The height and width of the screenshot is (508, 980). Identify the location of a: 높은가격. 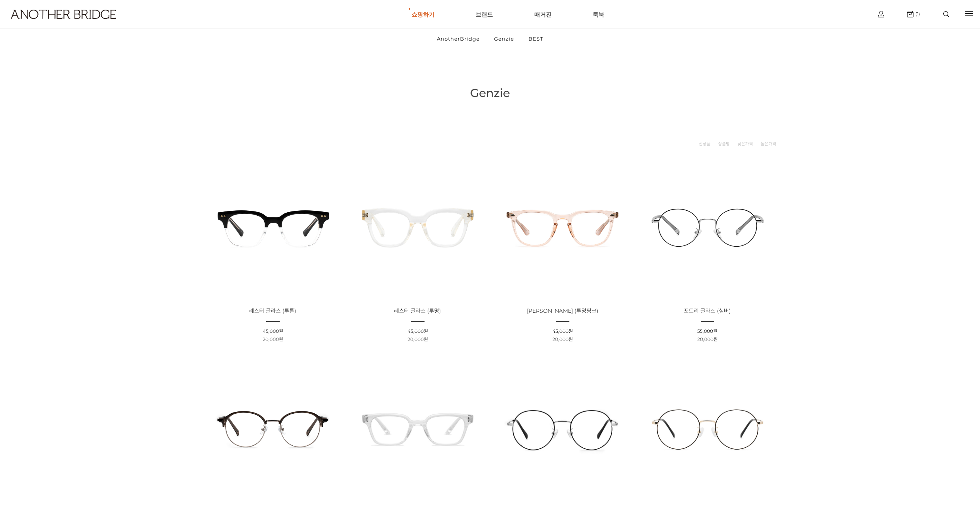
(768, 144).